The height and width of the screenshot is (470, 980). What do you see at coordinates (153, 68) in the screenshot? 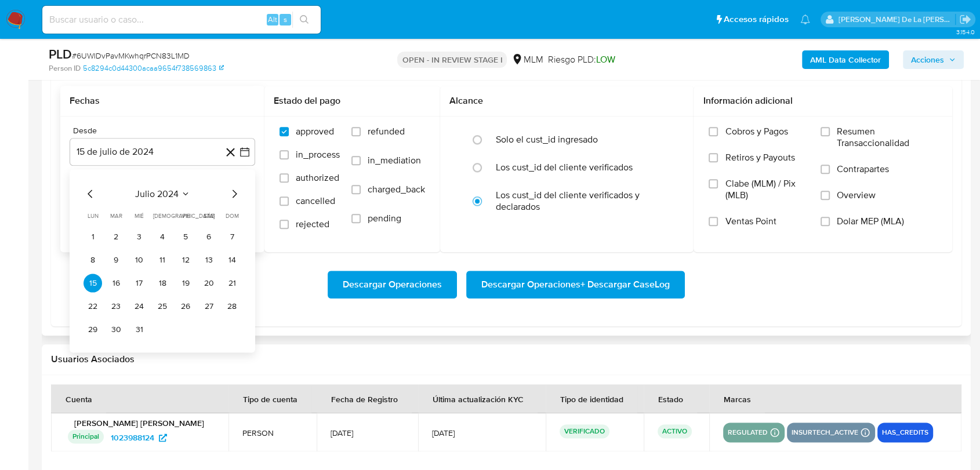
I see `a: 5c8294c0d44300acaa9654f738569863` at bounding box center [153, 68].